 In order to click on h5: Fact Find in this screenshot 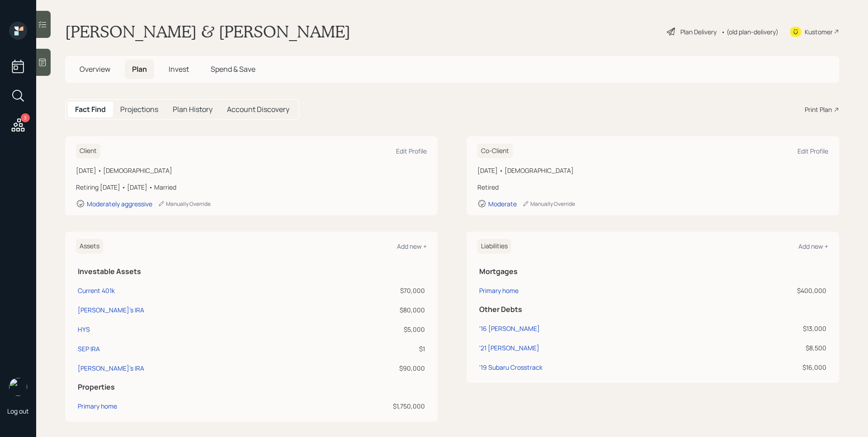, I will do `click(90, 109)`.